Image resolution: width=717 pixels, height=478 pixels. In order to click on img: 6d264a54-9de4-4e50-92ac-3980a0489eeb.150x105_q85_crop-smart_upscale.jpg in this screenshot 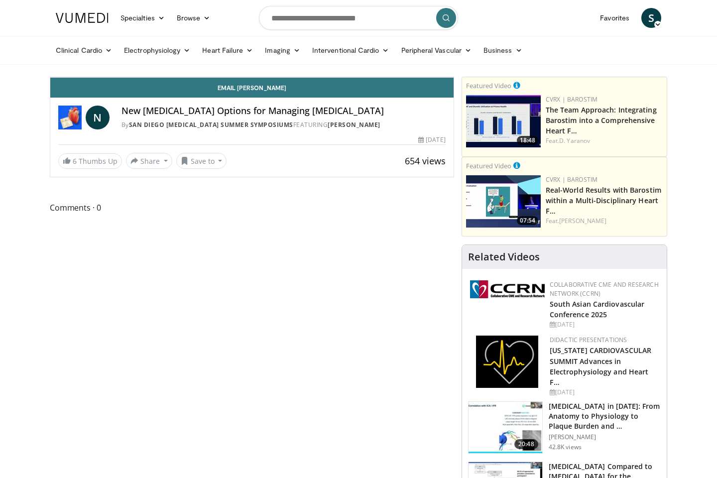, I will do `click(504, 121)`.